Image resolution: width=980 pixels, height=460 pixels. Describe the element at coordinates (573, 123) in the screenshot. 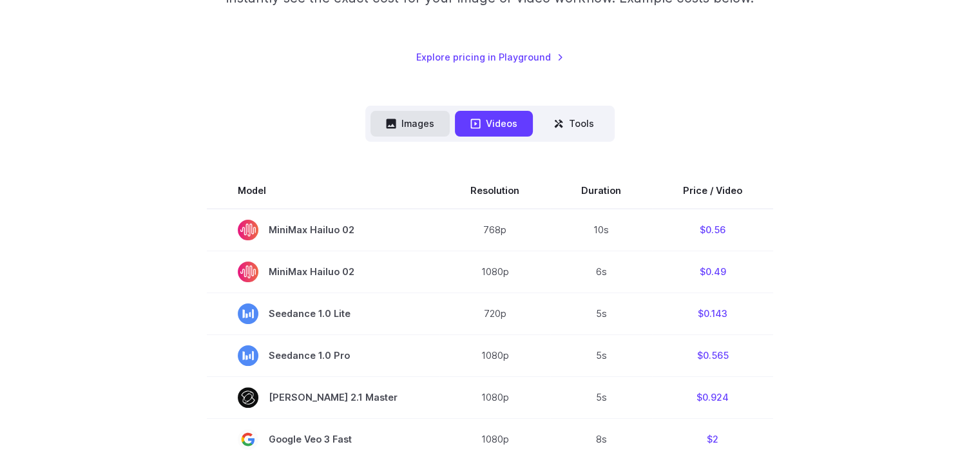

I see `button: Tools` at that location.